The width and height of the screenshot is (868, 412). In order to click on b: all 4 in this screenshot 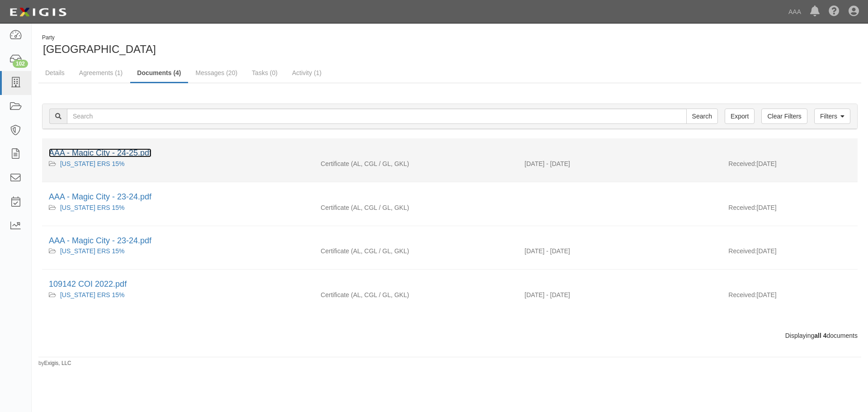, I will do `click(820, 336)`.